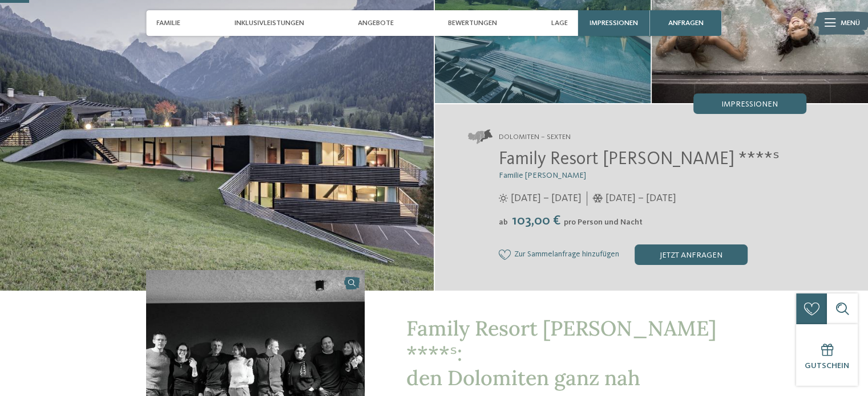 This screenshot has width=868, height=396. I want to click on span: Dolomiten – Sexten, so click(535, 137).